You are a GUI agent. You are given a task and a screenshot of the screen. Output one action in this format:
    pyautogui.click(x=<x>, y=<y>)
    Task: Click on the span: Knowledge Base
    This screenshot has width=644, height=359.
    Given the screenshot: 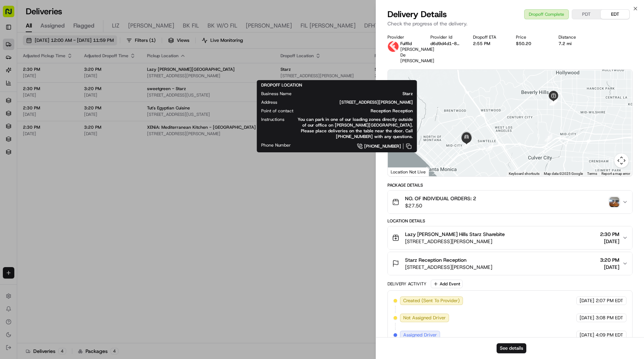 What is the action you would take?
    pyautogui.click(x=35, y=144)
    